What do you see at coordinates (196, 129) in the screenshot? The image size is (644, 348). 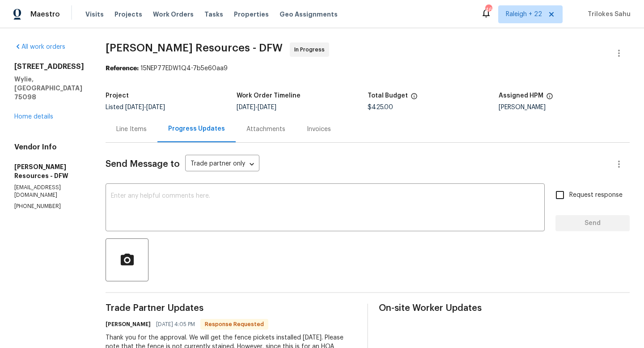 I see `div: Progress Updates` at bounding box center [196, 129].